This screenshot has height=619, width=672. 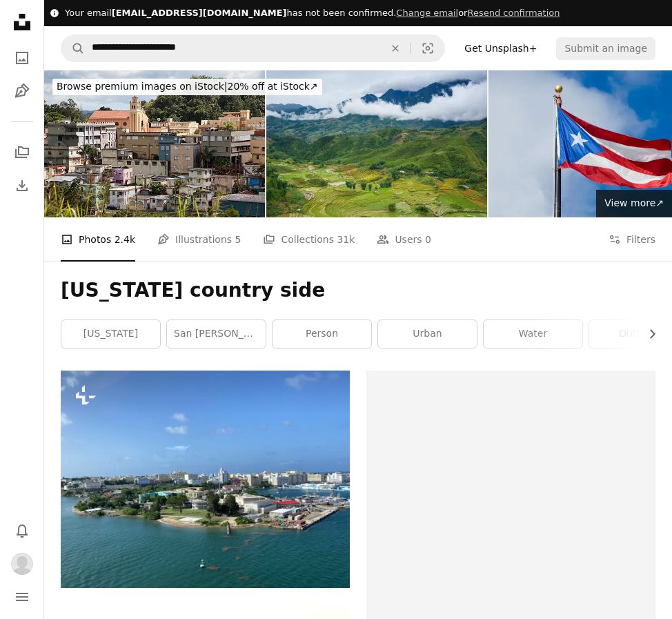 I want to click on img: Puerto Rico - Old Town of Saint Juan, view from the sea, so click(x=205, y=479).